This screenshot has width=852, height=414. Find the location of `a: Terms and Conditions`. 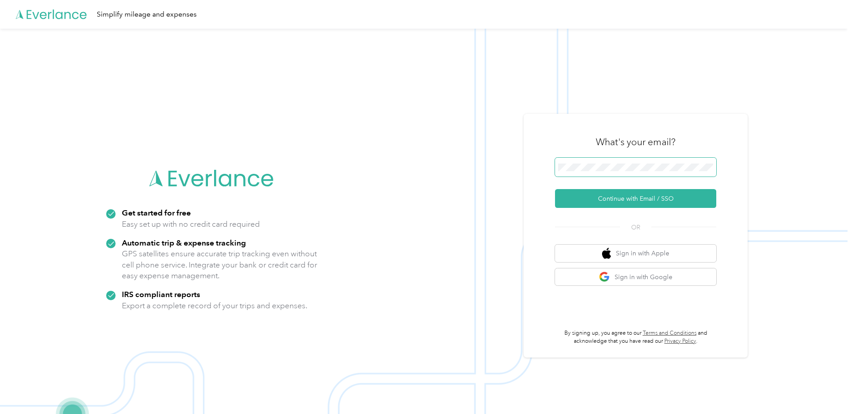

a: Terms and Conditions is located at coordinates (670, 333).